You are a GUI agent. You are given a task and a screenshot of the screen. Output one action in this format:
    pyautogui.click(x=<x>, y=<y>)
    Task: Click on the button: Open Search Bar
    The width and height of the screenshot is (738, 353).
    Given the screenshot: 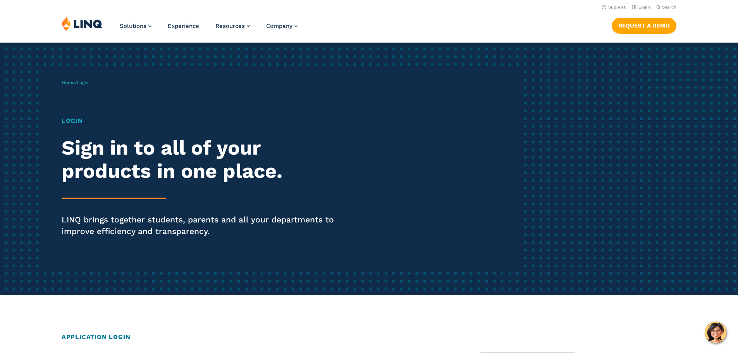 What is the action you would take?
    pyautogui.click(x=666, y=7)
    